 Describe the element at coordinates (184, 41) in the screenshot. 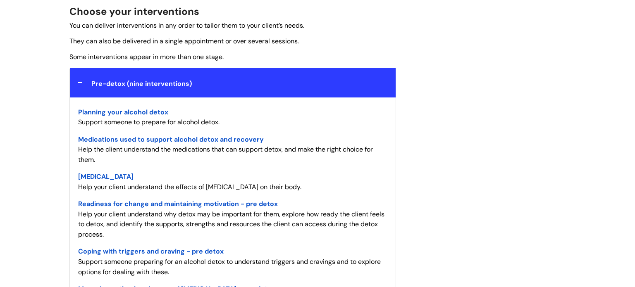

I see `span: They can also be delivered in a single appointment or over several sessions.` at that location.